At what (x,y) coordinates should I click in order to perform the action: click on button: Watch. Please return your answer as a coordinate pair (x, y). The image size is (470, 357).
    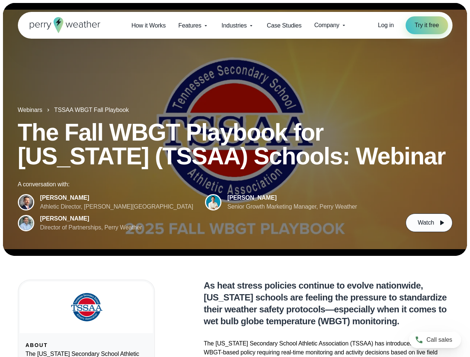
    Looking at the image, I should click on (429, 223).